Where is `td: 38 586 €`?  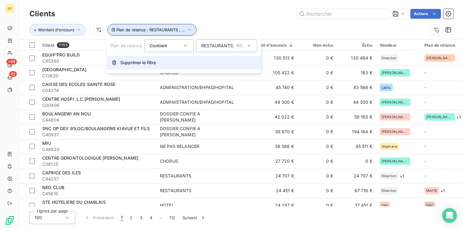
td: 38 586 € is located at coordinates (268, 146).